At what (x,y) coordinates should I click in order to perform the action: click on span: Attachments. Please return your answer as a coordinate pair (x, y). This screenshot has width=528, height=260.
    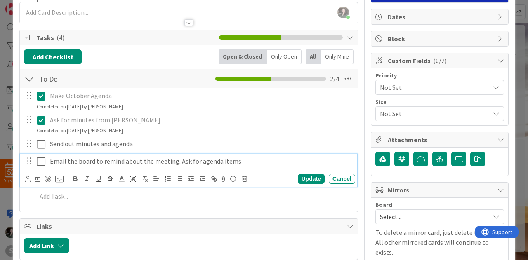
    Looking at the image, I should click on (441, 140).